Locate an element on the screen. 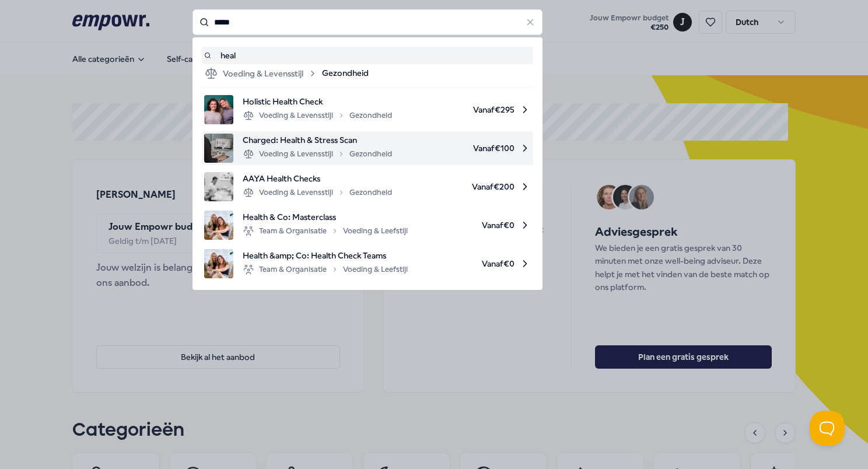 The image size is (868, 469). a: product imageHolistic Health CheckVoeding & LevensstijlGezondheidVanaf€295 is located at coordinates (367, 110).